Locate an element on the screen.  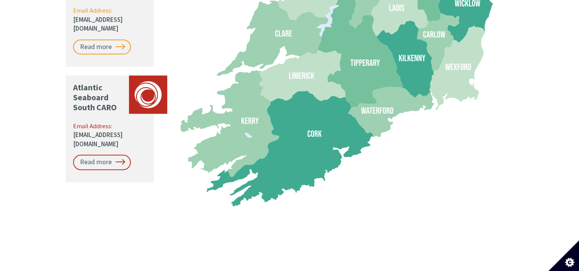
p: Atlantic Seaboard South CARO is located at coordinates (99, 98).